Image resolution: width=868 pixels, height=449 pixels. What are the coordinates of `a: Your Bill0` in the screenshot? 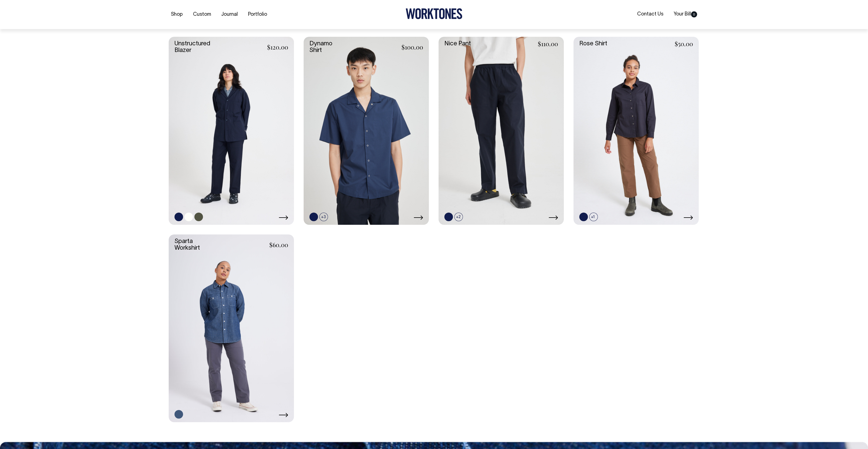 It's located at (685, 14).